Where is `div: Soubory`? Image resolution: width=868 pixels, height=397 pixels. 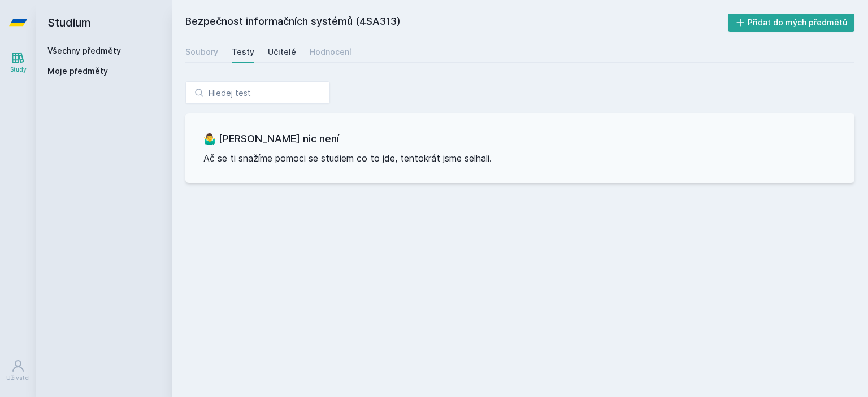
div: Soubory is located at coordinates (202, 52).